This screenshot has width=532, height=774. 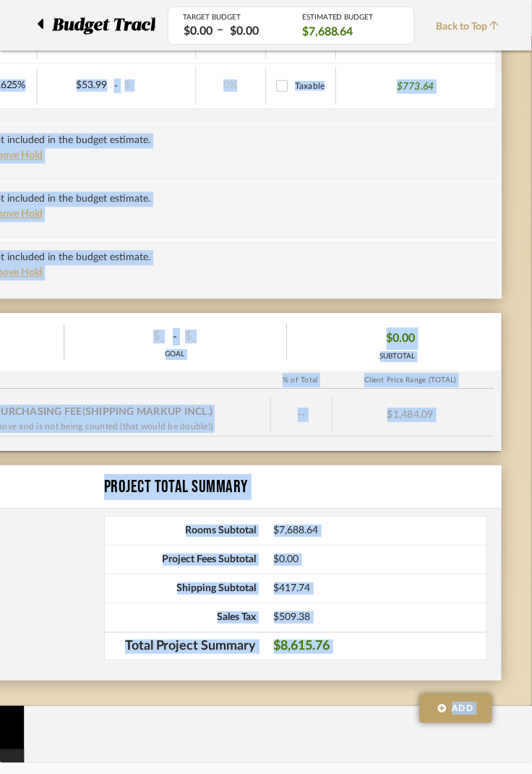 What do you see at coordinates (463, 709) in the screenshot?
I see `span: Add` at bounding box center [463, 709].